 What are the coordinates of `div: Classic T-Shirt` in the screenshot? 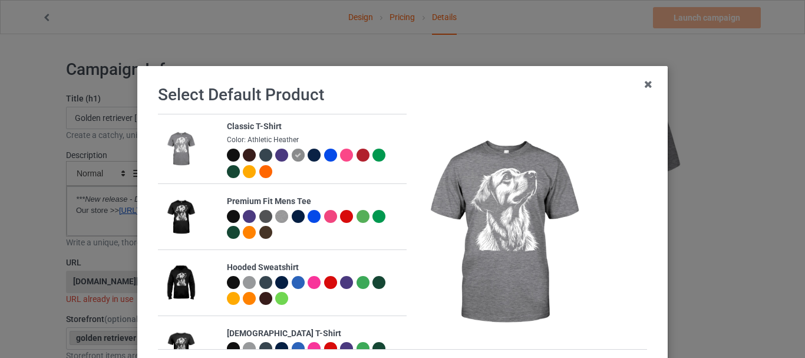 It's located at (313, 127).